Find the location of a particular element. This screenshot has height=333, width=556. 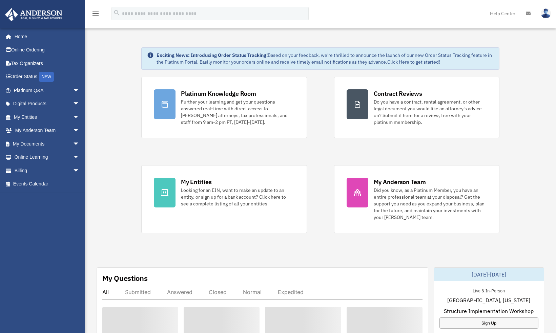

div: NEW is located at coordinates (46, 77).